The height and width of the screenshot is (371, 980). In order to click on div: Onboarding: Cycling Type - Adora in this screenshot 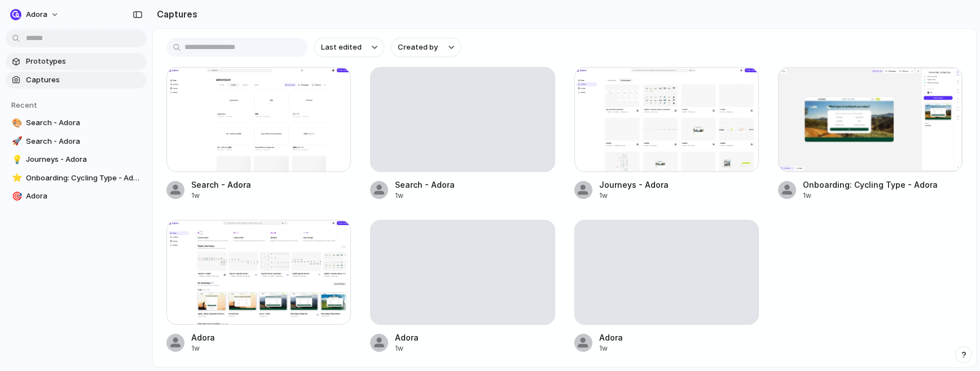, I will do `click(870, 184)`.